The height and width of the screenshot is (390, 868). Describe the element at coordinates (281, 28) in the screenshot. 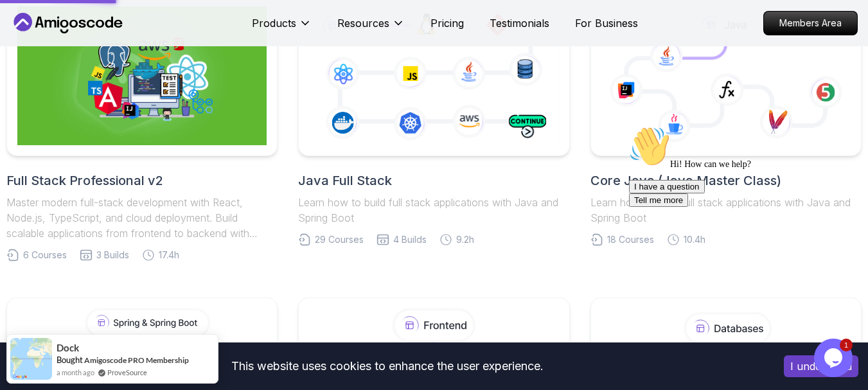

I see `button: Products` at that location.